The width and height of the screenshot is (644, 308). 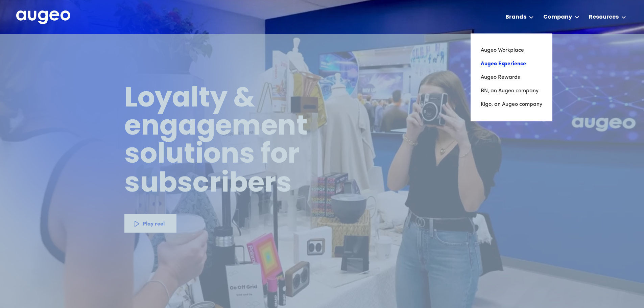 I want to click on a: Augeo Workplace, so click(x=511, y=50).